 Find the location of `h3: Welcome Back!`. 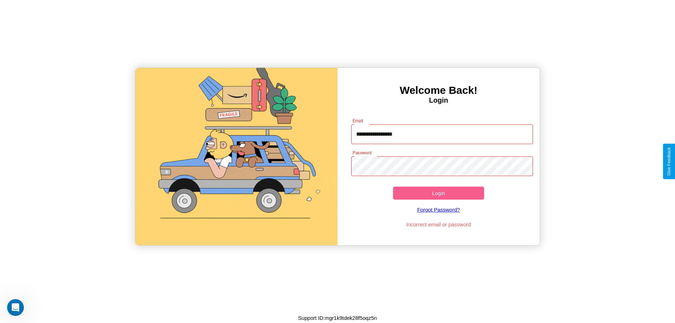

h3: Welcome Back! is located at coordinates (438, 90).